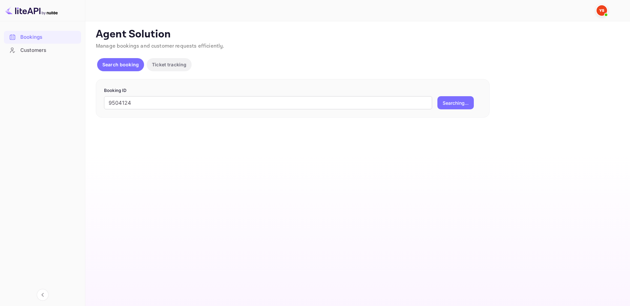 This screenshot has width=630, height=306. What do you see at coordinates (43, 295) in the screenshot?
I see `button: Collapse navigation` at bounding box center [43, 295].